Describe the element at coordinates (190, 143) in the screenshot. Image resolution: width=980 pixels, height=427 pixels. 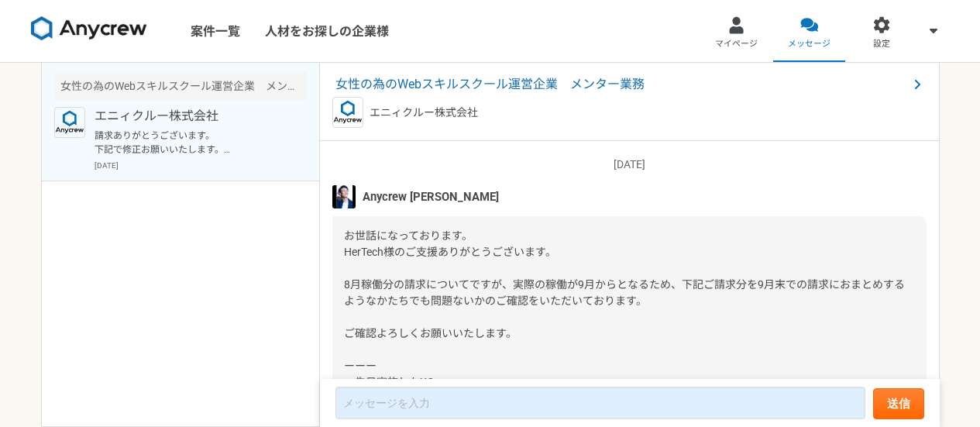
I see `p: 請求ありがとうございます。 下記で修正お願いいたします。 ーーー インプット報酬の7,5h分＝15,000円（税別）の請求書とか稼働報告書を弊社まで送付いただければと思います。（BillOne経由）` at that location.